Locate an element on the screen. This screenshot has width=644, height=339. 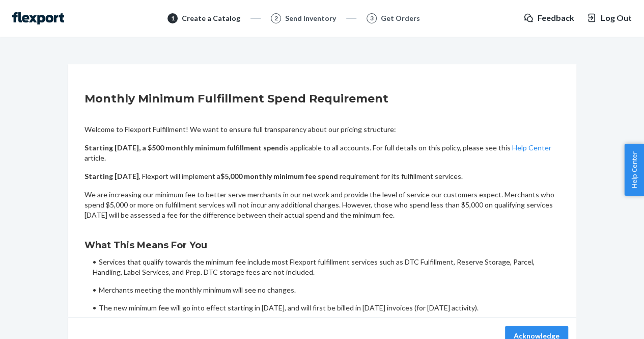
p: We are increasing our minimum fee to better serve merchants in our network and provide the level ... is located at coordinates (322, 205).